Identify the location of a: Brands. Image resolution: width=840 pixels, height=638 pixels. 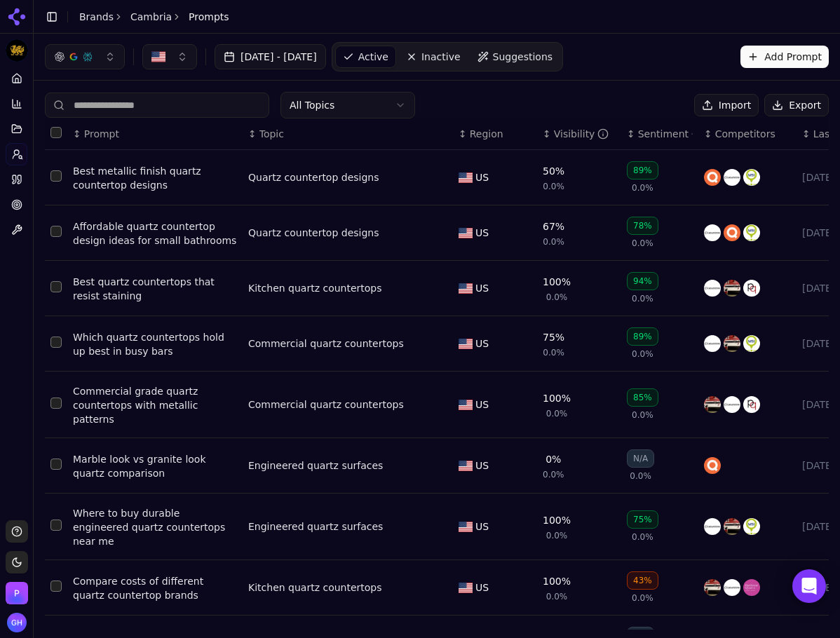
(96, 17).